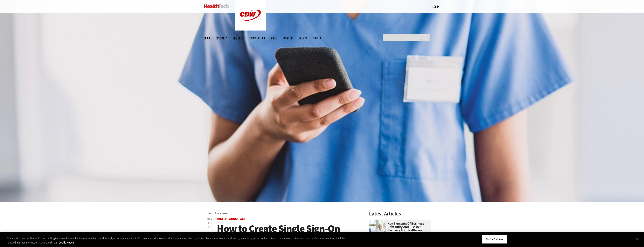 Image resolution: width=644 pixels, height=247 pixels. What do you see at coordinates (66, 243) in the screenshot?
I see `a: More information about your privacy` at bounding box center [66, 243].